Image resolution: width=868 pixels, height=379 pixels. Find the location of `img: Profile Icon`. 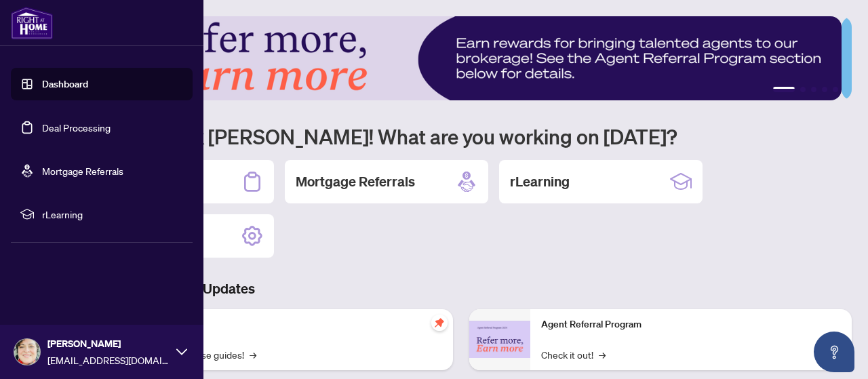

img: Profile Icon is located at coordinates (27, 352).